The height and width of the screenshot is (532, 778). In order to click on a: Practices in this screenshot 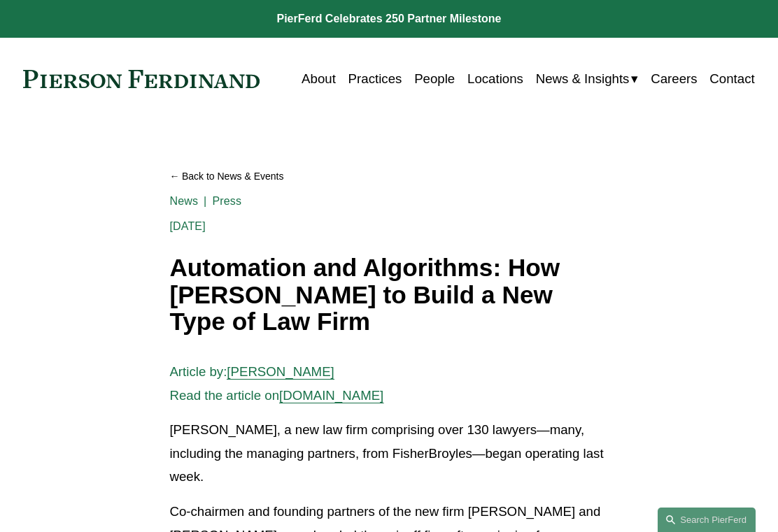, I will do `click(375, 78)`.